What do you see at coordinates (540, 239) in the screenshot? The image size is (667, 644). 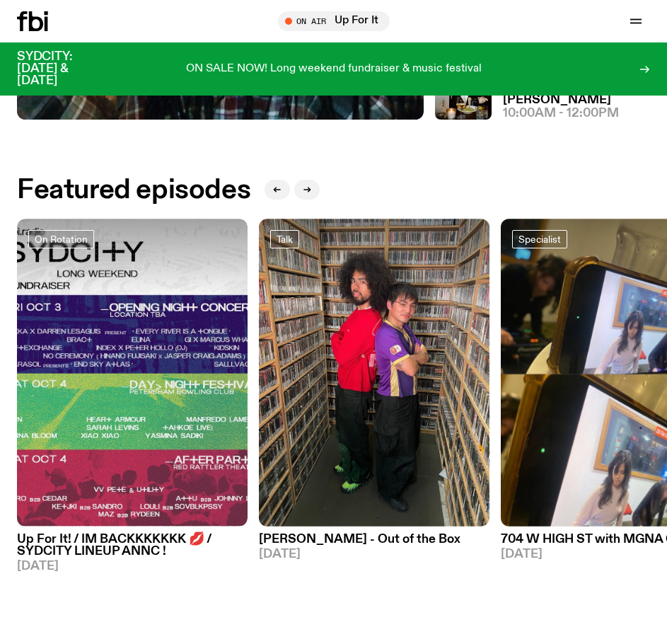 I see `span: Specialist` at bounding box center [540, 239].